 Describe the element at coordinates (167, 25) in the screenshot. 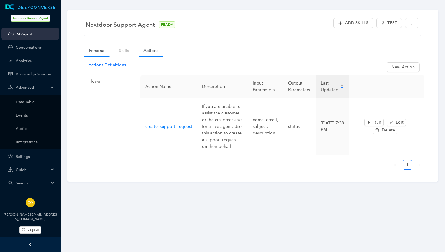

I see `span: READY` at that location.